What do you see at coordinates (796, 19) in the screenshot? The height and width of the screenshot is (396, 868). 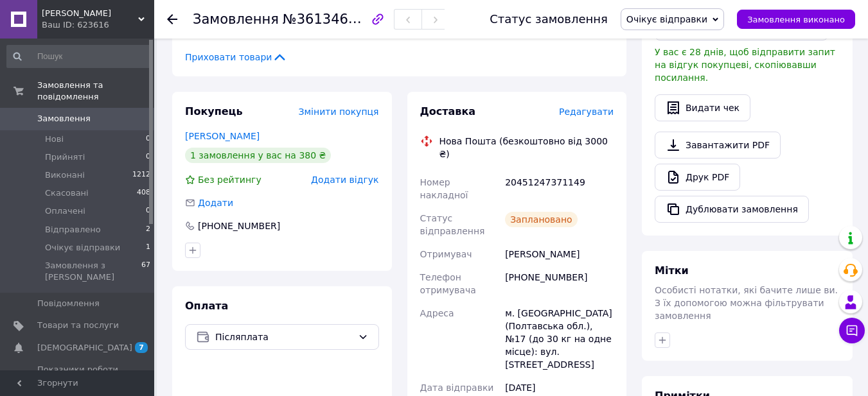 I see `button: Замовлення виконано` at bounding box center [796, 19].